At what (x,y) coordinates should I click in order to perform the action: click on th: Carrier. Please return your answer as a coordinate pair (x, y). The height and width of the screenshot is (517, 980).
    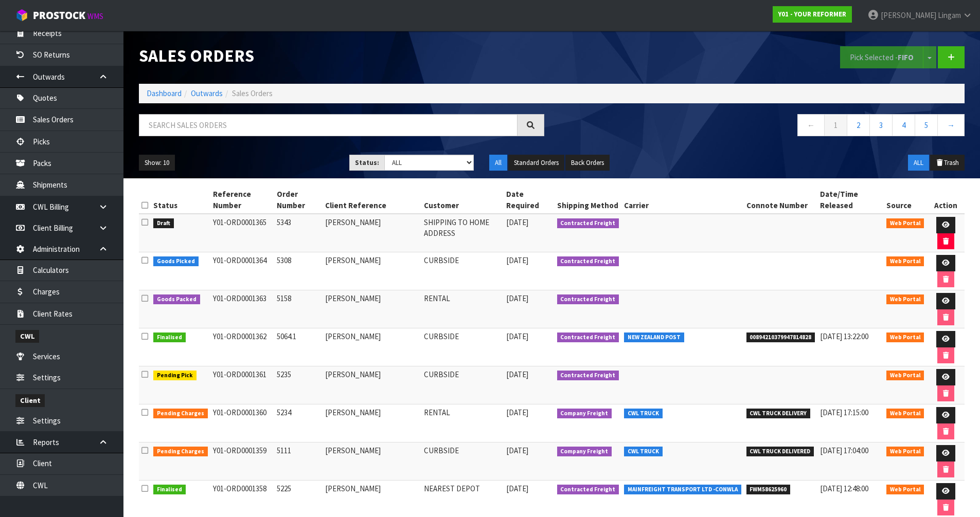
    Looking at the image, I should click on (682, 200).